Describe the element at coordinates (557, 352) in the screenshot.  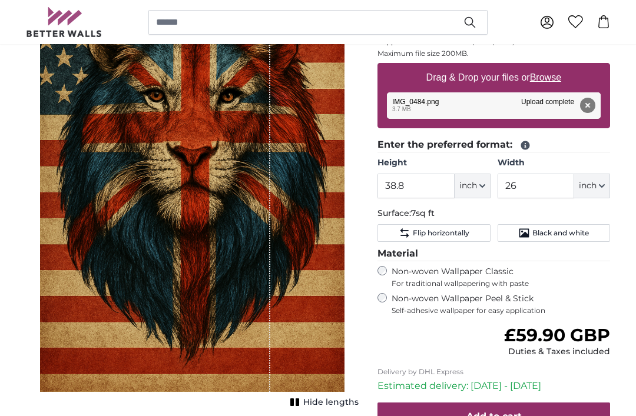
I see `div: Duties & Taxes included` at that location.